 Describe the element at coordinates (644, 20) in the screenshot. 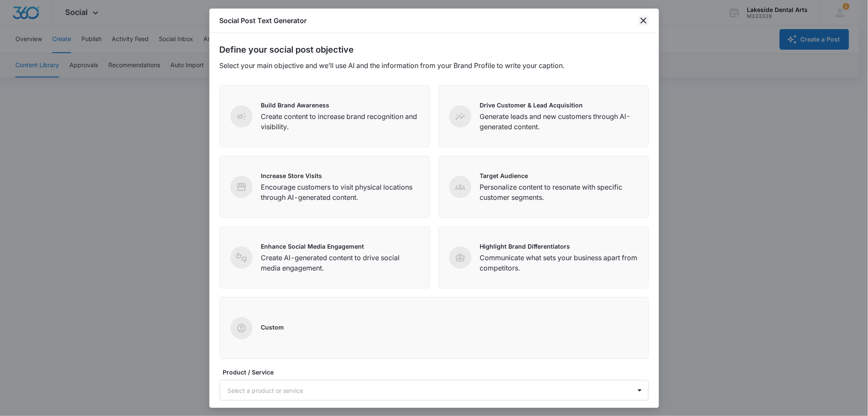

I see `button: close` at that location.